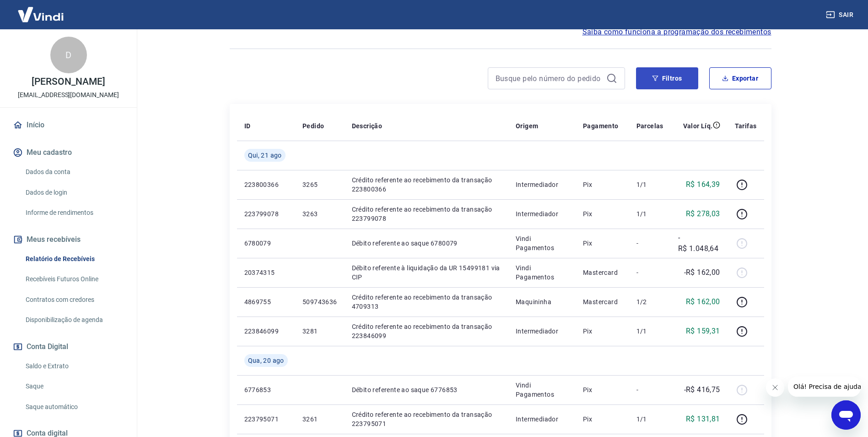 This screenshot has width=868, height=437. I want to click on p: Tarifas, so click(746, 126).